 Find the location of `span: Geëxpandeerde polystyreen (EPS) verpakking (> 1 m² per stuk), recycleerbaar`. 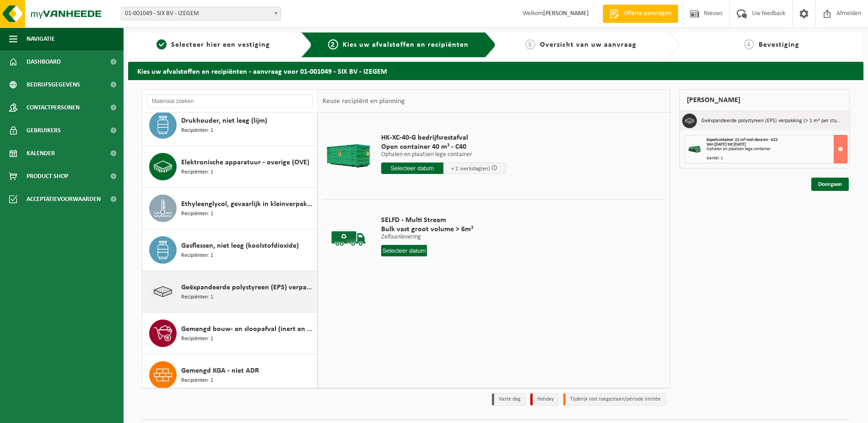

span: Geëxpandeerde polystyreen (EPS) verpakking (> 1 m² per stuk), recycleerbaar is located at coordinates (248, 288).